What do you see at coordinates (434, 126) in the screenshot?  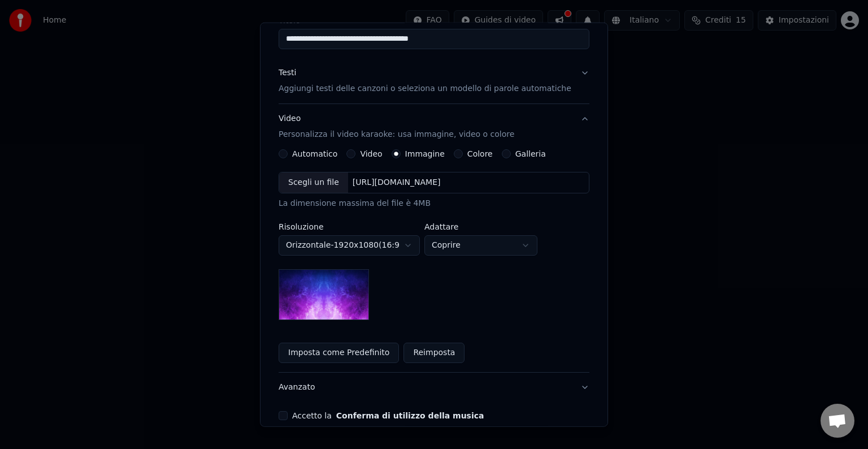 I see `button: VideoPersonalizza il video karaoke: usa immagine, video o colore` at bounding box center [434, 126].